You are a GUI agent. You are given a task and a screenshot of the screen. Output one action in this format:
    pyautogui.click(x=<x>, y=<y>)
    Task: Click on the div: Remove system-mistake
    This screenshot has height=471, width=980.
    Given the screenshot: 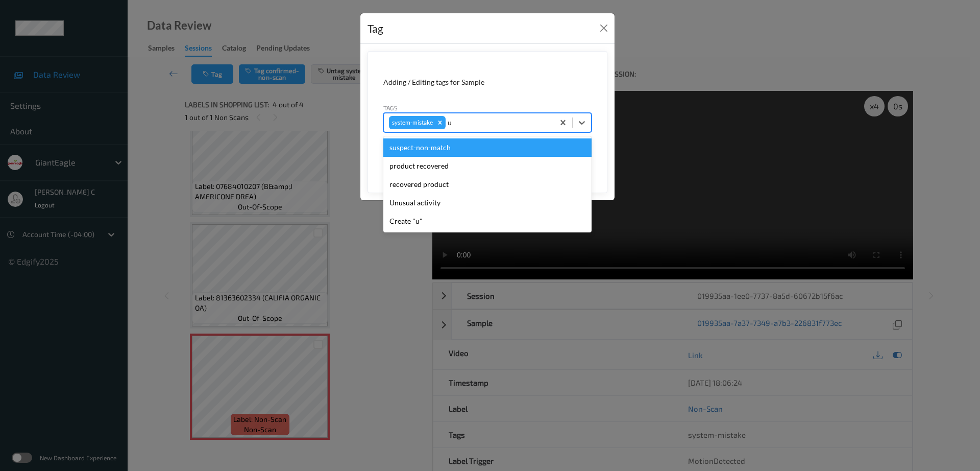 What is the action you would take?
    pyautogui.click(x=440, y=122)
    